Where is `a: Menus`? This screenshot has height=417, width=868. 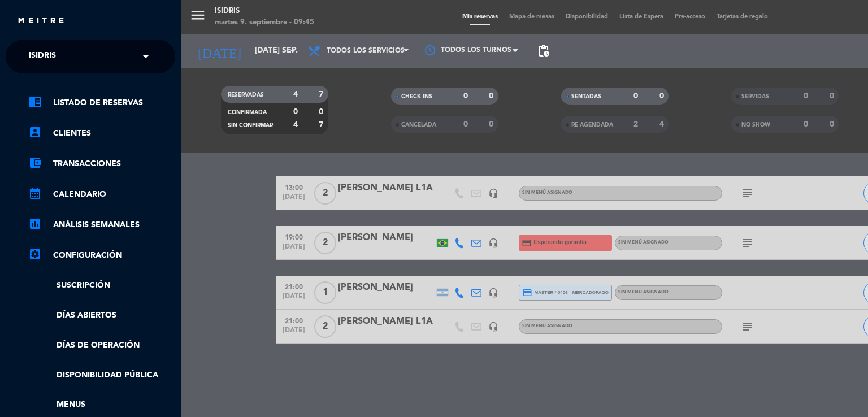
a: Menus is located at coordinates (102, 405).